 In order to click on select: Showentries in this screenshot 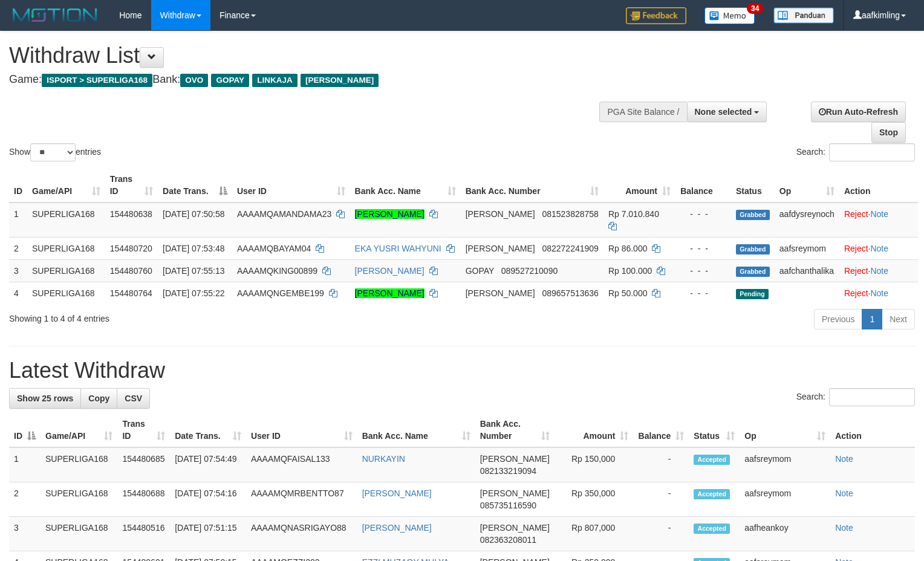, I will do `click(52, 153)`.